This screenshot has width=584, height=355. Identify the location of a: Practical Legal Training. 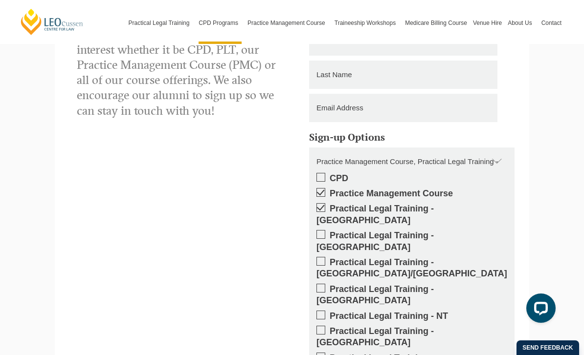
(161, 23).